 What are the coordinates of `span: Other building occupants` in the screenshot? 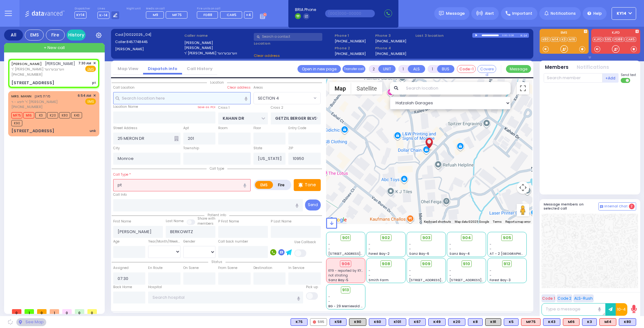 It's located at (176, 138).